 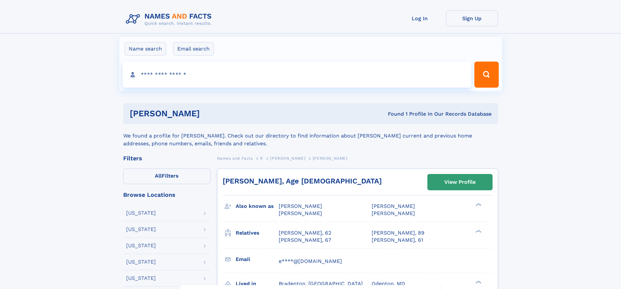 I want to click on span: Odenton, MD, so click(x=388, y=283).